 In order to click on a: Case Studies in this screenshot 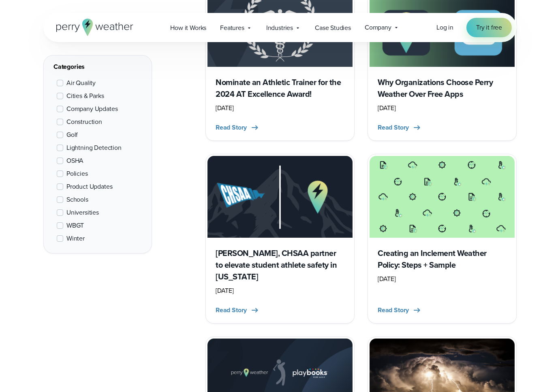, I will do `click(333, 27)`.